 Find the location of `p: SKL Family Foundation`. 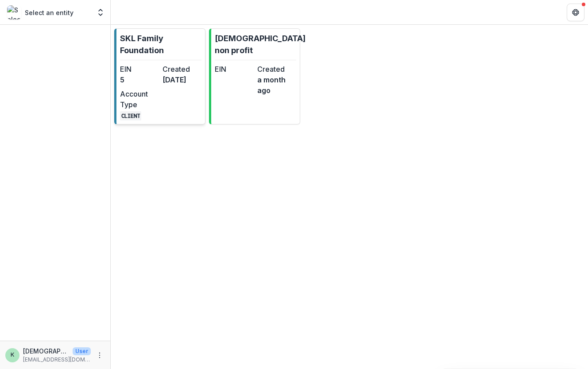

p: SKL Family Foundation is located at coordinates (161, 45).